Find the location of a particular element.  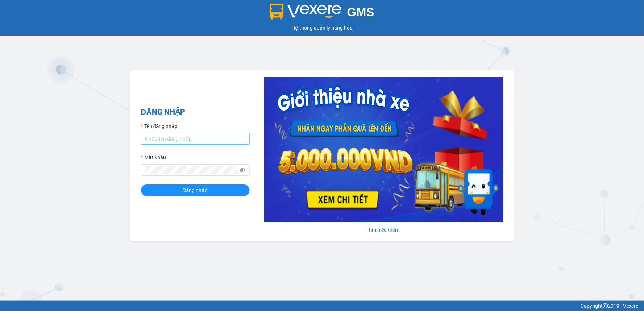

span: copyright is located at coordinates (606, 306).